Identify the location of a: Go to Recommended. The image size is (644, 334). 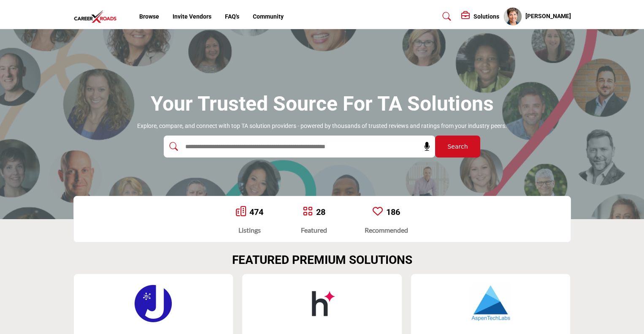
(378, 212).